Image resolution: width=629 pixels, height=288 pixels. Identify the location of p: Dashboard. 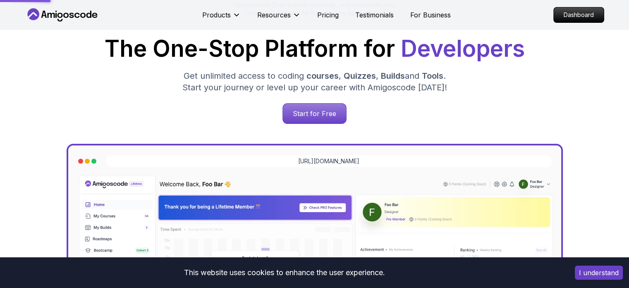
(579, 15).